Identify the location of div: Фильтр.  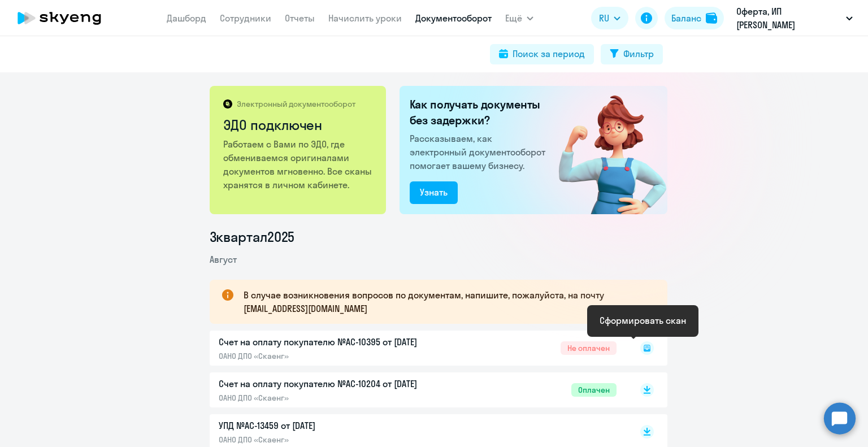
(639, 54).